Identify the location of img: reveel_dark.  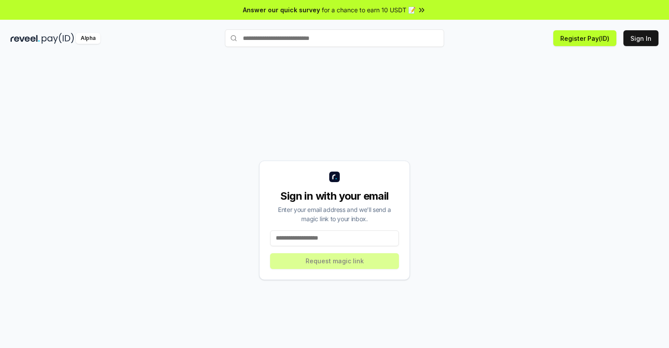
(25, 38).